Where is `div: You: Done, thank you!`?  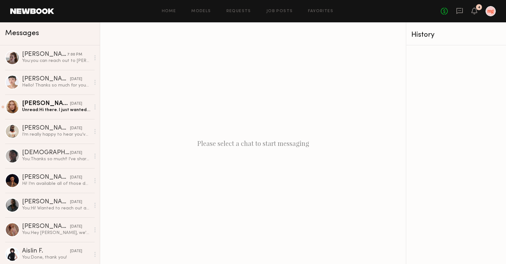
div: You: Done, thank you! is located at coordinates (56, 258).